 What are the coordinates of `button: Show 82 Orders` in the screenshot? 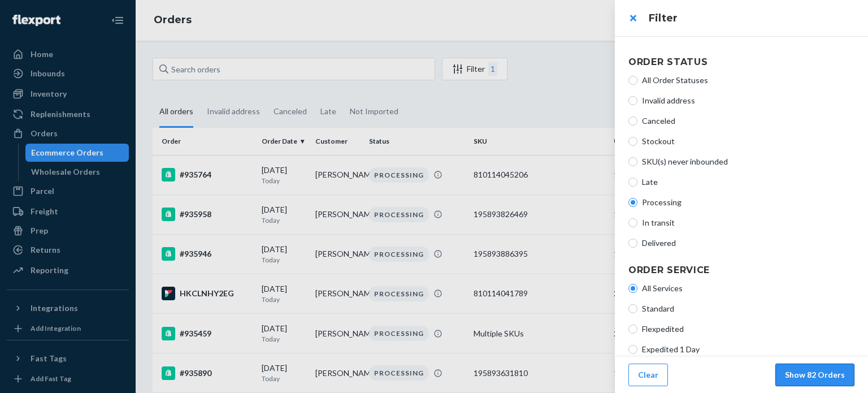 It's located at (815, 375).